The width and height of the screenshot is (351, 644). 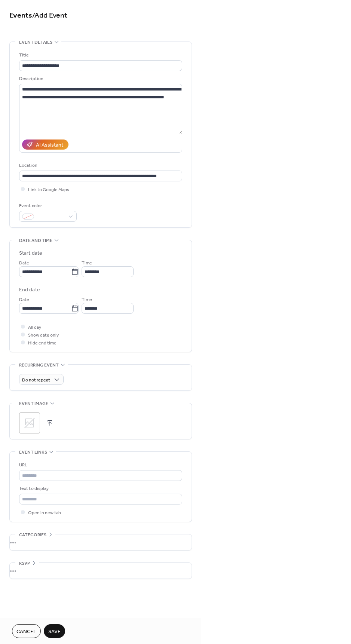 I want to click on div: Title, so click(x=100, y=55).